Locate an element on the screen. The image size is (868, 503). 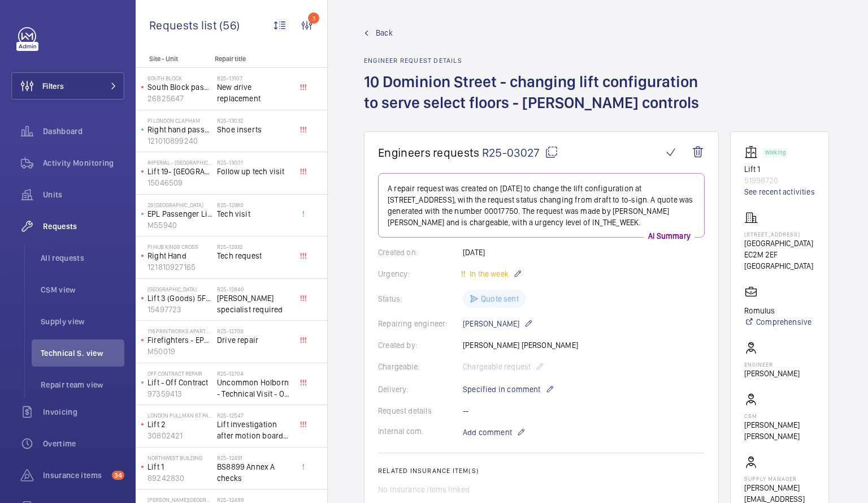
img: elevator.svg is located at coordinates (753, 152).